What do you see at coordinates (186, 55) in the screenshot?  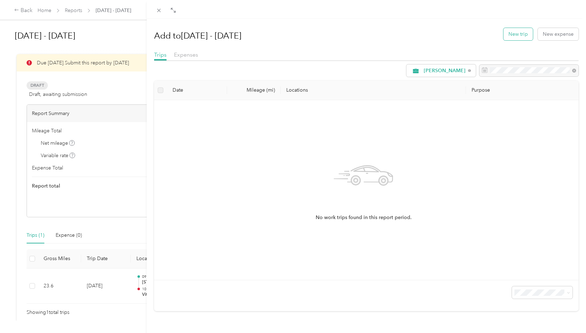 I see `span: Expenses` at bounding box center [186, 55].